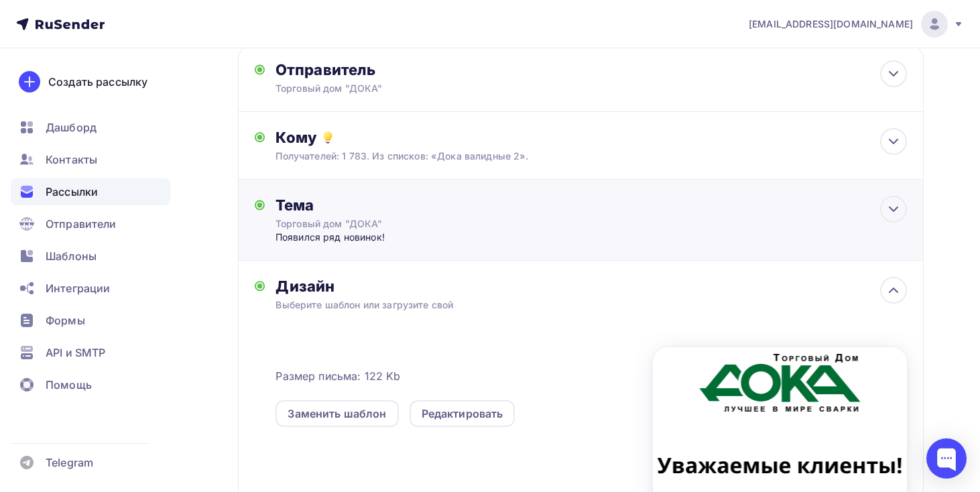  What do you see at coordinates (71, 256) in the screenshot?
I see `span: Шаблоны` at bounding box center [71, 256].